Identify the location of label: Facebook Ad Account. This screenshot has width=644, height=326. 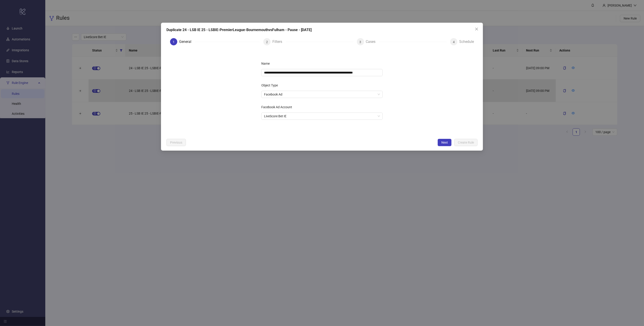
(278, 107).